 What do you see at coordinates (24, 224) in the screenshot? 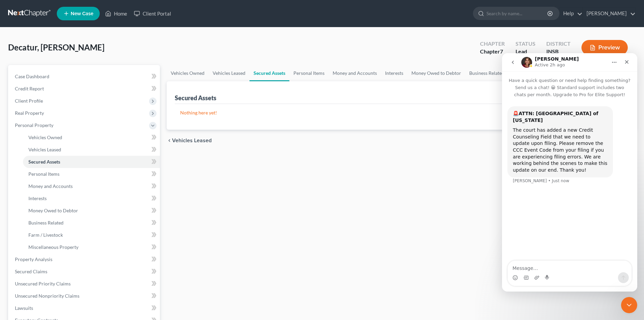
I see `button: Gif picker` at bounding box center [24, 224].